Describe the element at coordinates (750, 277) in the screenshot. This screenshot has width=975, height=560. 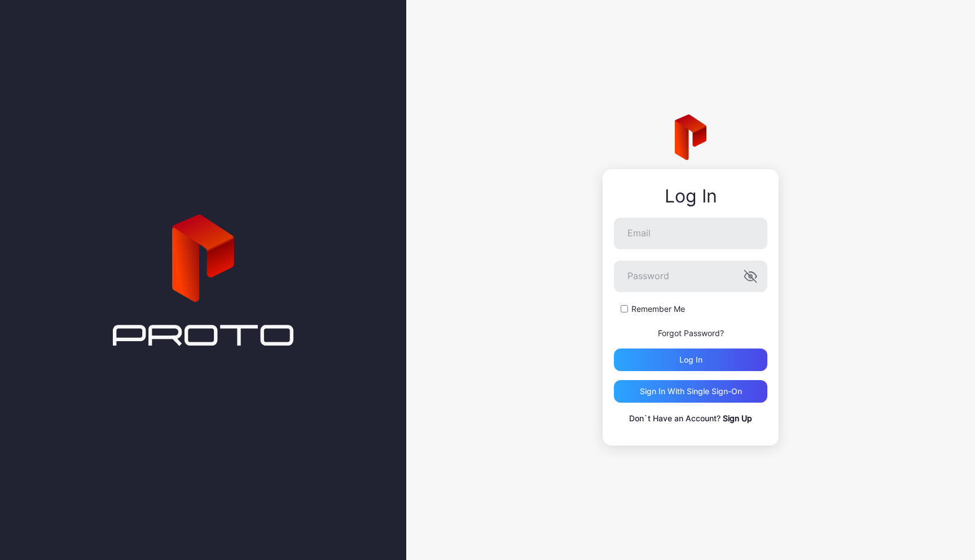
I see `button: Password` at that location.